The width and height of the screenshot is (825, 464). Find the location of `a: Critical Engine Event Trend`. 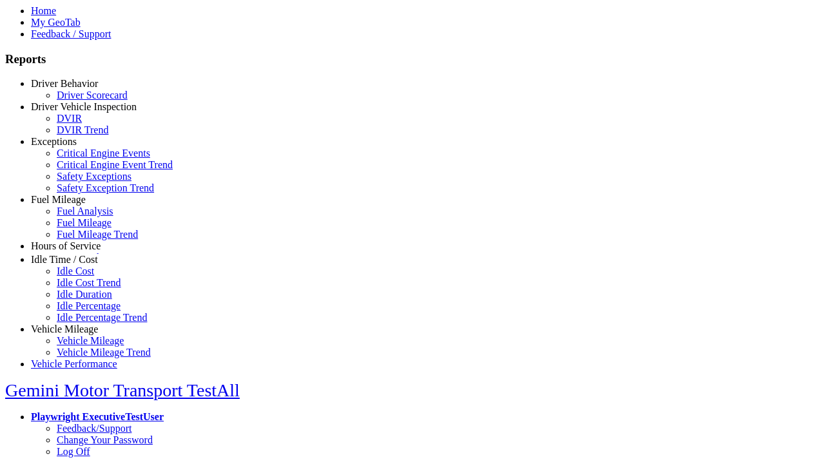

a: Critical Engine Event Trend is located at coordinates (115, 164).